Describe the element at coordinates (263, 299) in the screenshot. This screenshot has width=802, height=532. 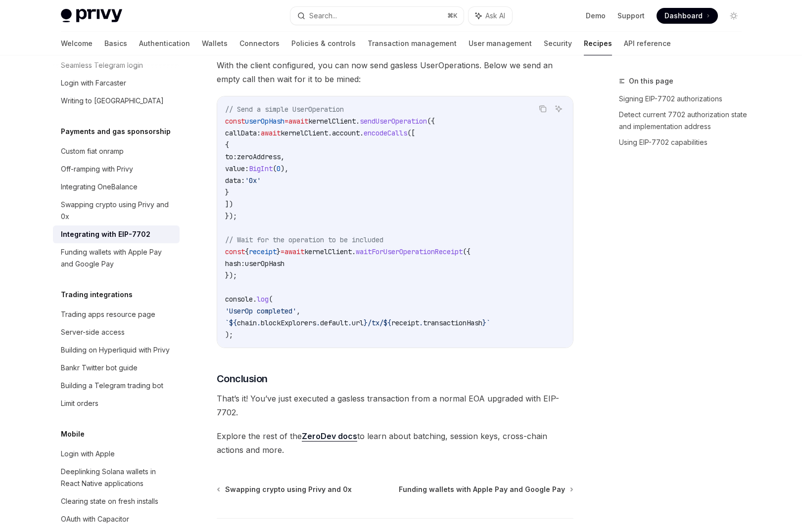
I see `span: log` at that location.